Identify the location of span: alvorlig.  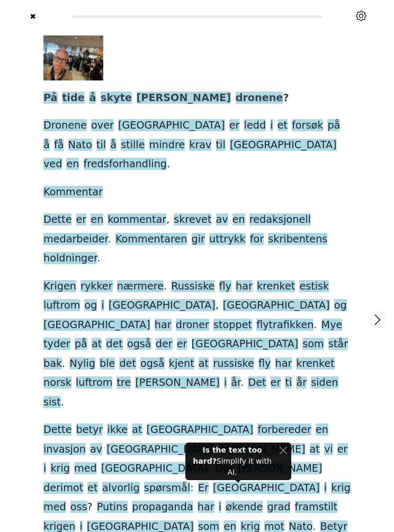
(121, 488).